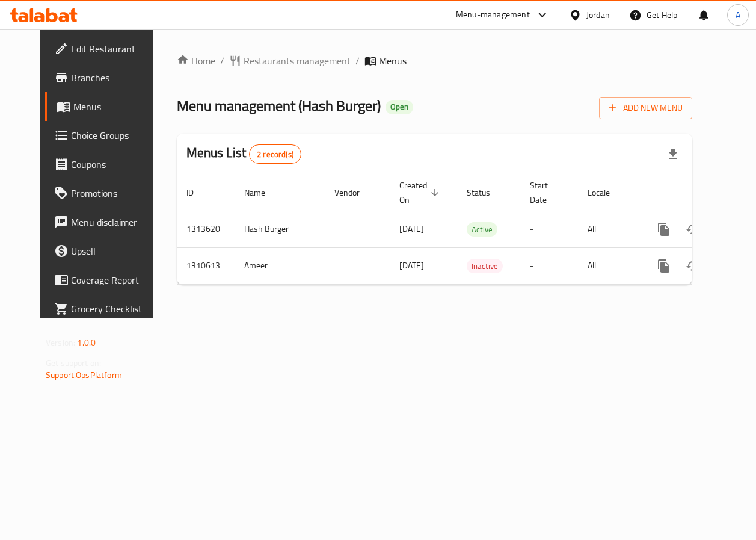  I want to click on span: Vendor, so click(355, 192).